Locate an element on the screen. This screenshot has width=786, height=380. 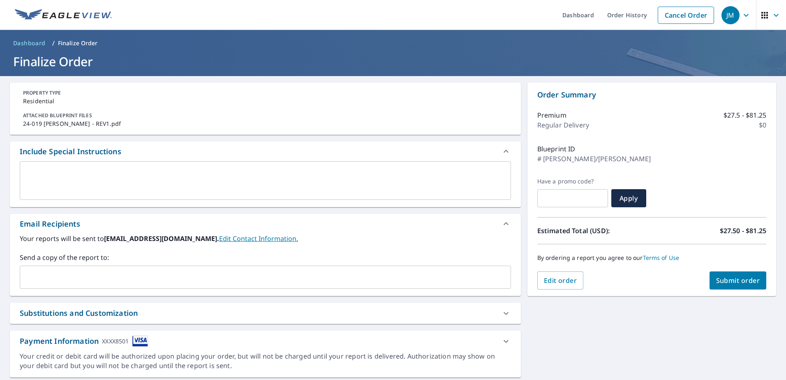
a: Dashboard is located at coordinates (29, 43).